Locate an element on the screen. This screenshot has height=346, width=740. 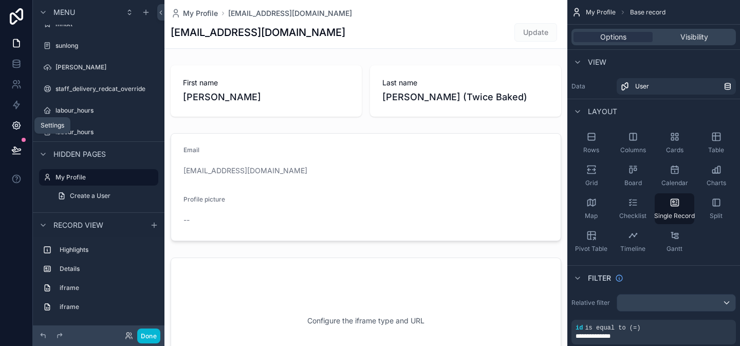
label: My Profile is located at coordinates (104, 177).